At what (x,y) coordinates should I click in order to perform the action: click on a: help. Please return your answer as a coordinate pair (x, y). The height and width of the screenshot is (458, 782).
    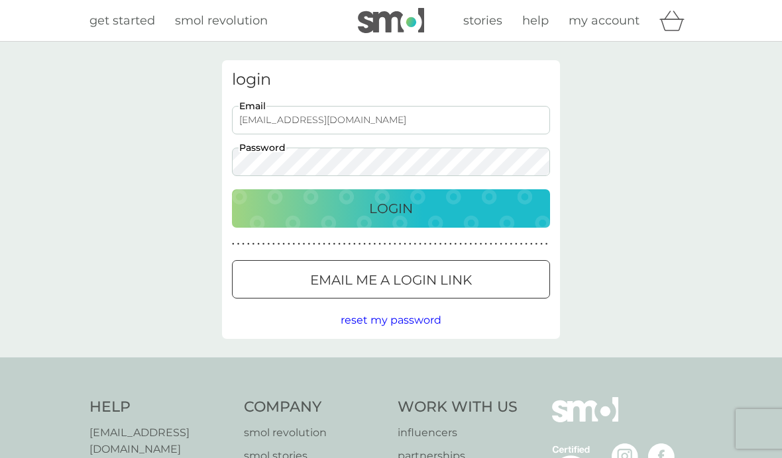
    Looking at the image, I should click on (535, 21).